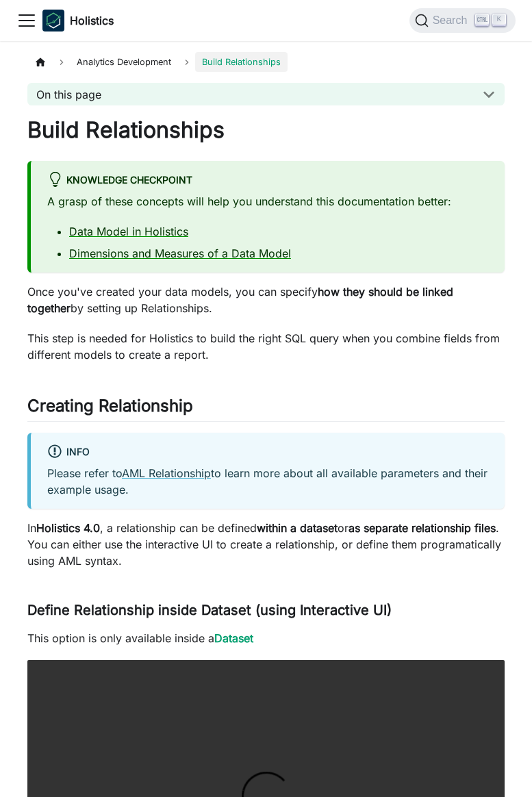 Image resolution: width=532 pixels, height=797 pixels. What do you see at coordinates (266, 130) in the screenshot?
I see `h1: Build Relationships` at bounding box center [266, 130].